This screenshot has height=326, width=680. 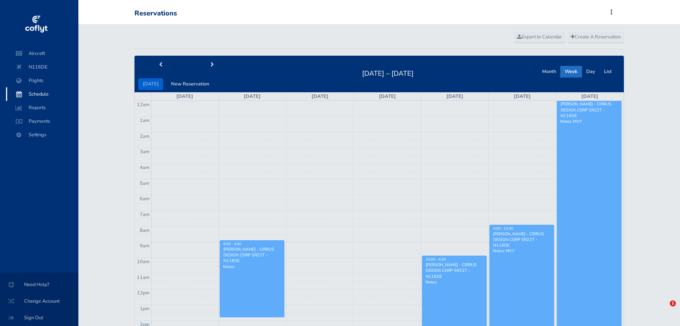 What do you see at coordinates (143, 293) in the screenshot?
I see `span: 12pm` at bounding box center [143, 293].